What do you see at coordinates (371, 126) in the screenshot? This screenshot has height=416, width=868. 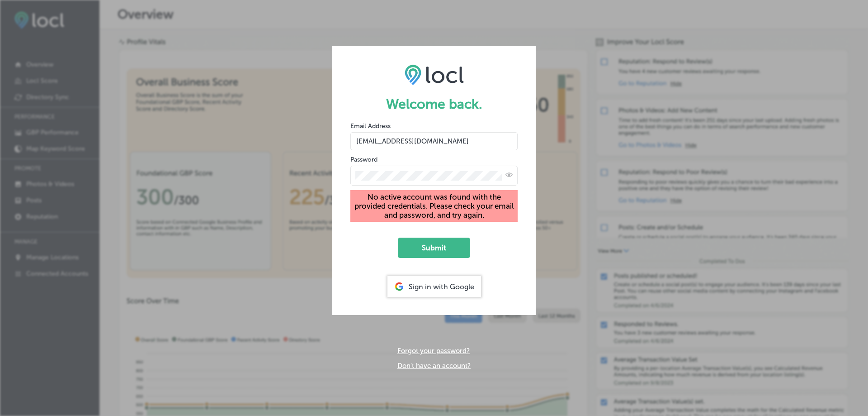 I see `label: Email Address` at bounding box center [371, 126].